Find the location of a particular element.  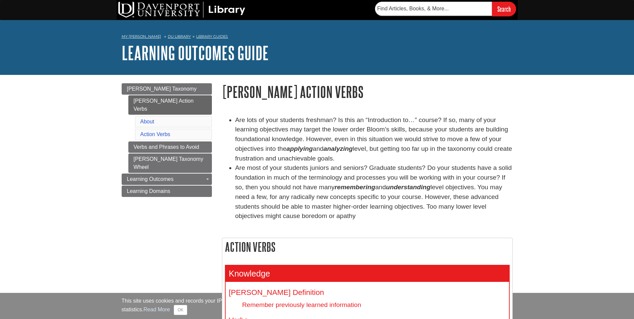

nav: breadcrumb is located at coordinates (317, 37).